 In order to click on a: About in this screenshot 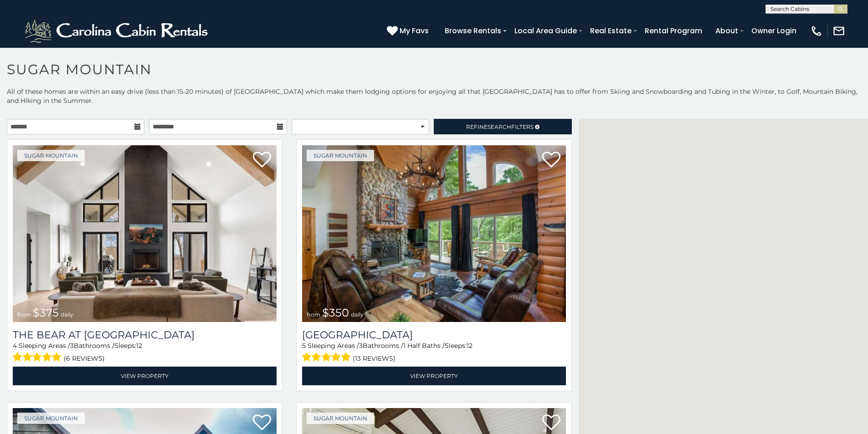, I will do `click(727, 31)`.